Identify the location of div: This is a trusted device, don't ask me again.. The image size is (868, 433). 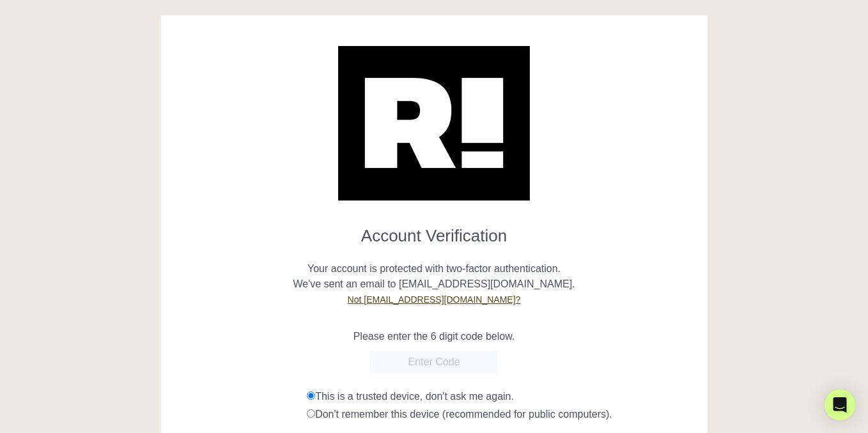
(502, 397).